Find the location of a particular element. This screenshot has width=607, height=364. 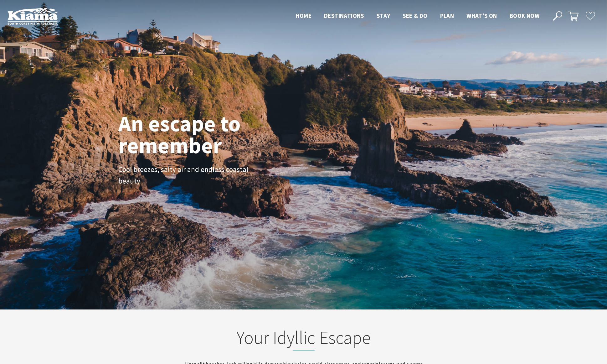

h1: An escape to remember is located at coordinates (205, 134).